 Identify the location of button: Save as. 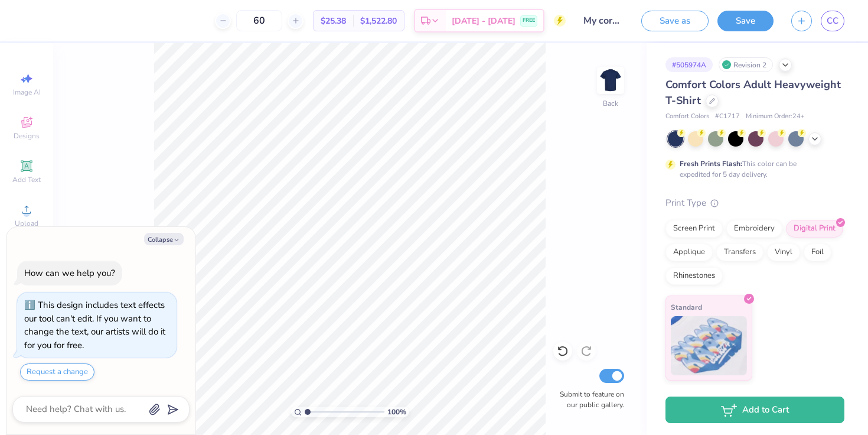
(675, 21).